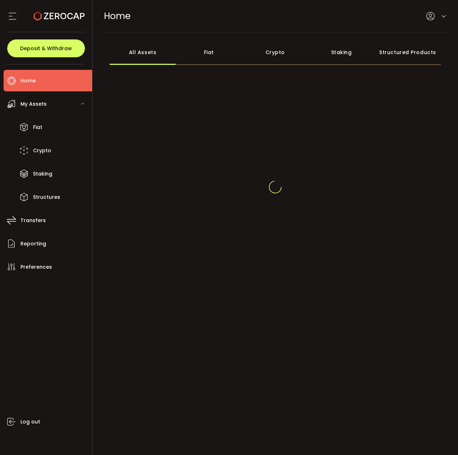  What do you see at coordinates (341, 52) in the screenshot?
I see `div: Staking` at bounding box center [341, 52].